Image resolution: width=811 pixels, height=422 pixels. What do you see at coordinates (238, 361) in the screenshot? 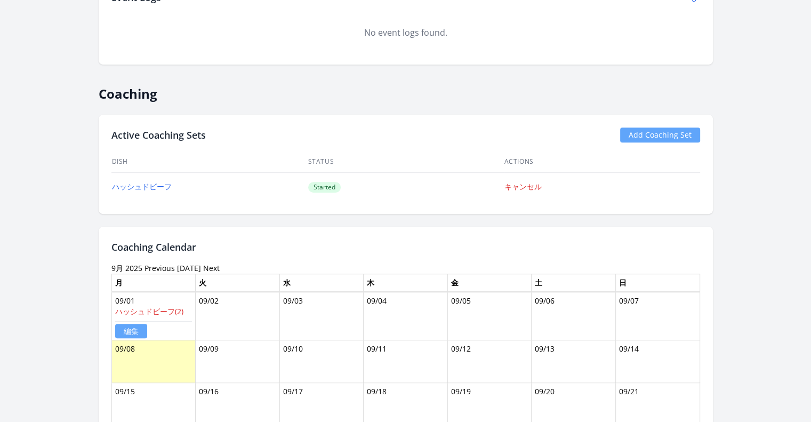
I see `td: 09/09` at bounding box center [238, 361].